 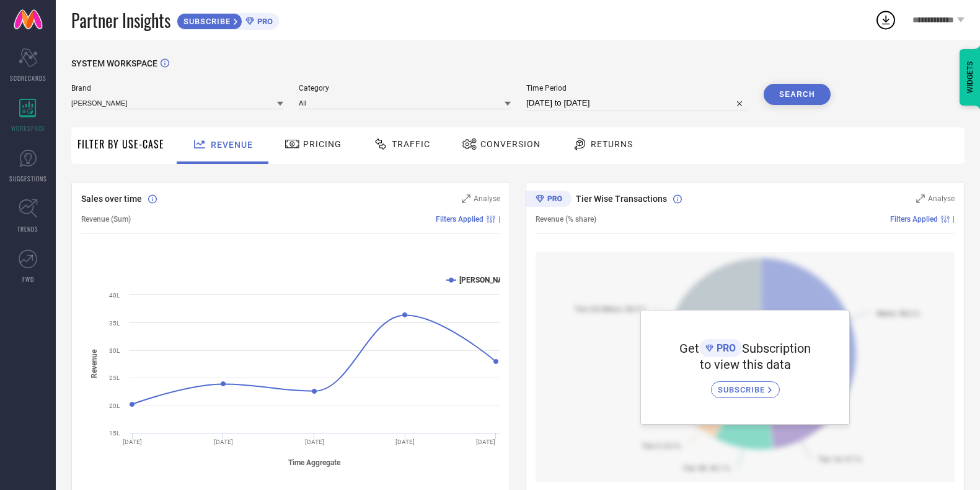 I want to click on span: Revenue (Sum), so click(x=106, y=219).